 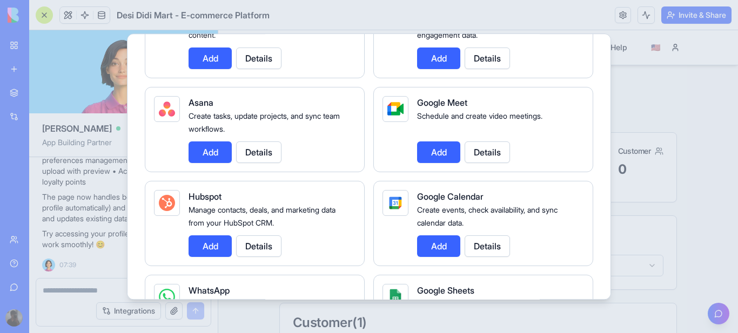 I want to click on button: Help, so click(x=383, y=17).